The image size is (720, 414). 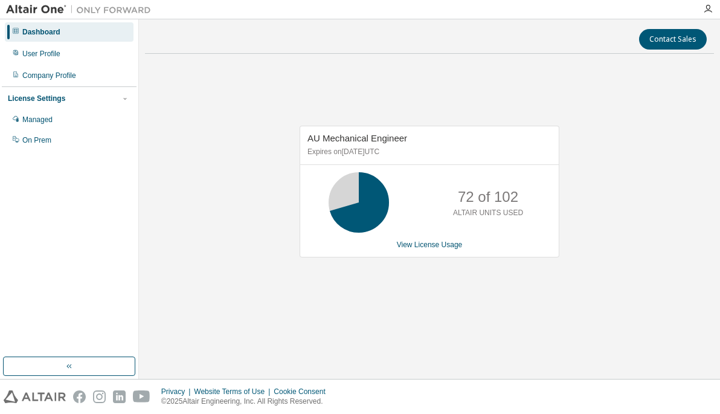 What do you see at coordinates (429, 245) in the screenshot?
I see `a: View License Usage` at bounding box center [429, 245].